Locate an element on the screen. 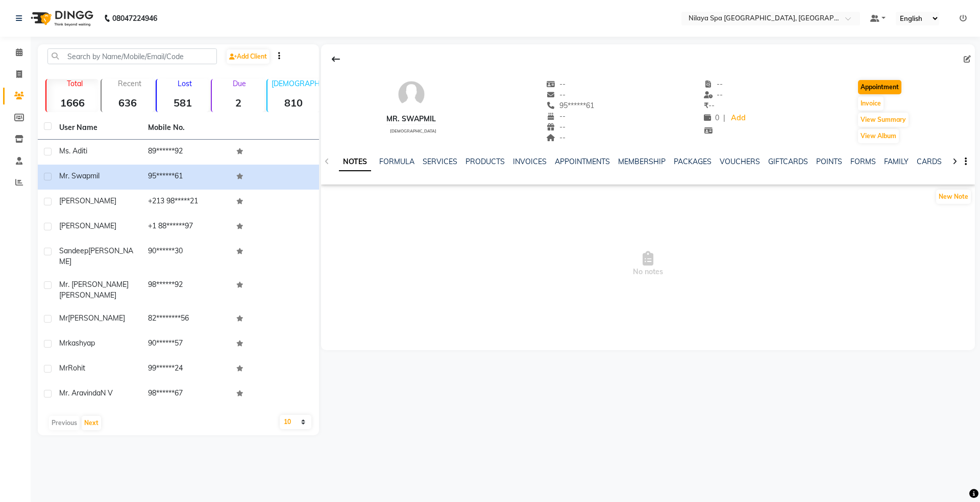 The height and width of the screenshot is (502, 980). a: FORMS is located at coordinates (863, 162).